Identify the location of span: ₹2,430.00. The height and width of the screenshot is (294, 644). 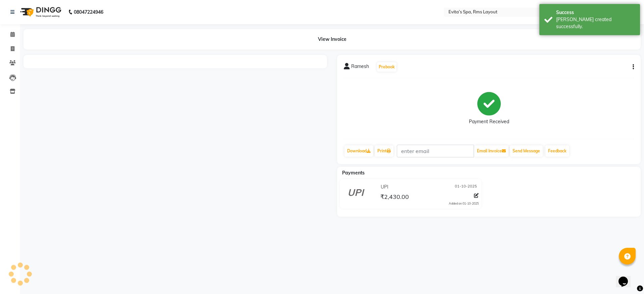
(394, 198).